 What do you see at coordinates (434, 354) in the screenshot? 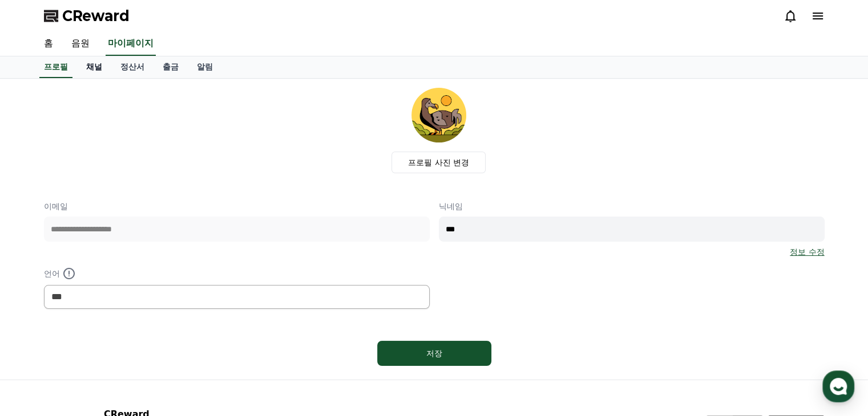
I see `div: 저장` at bounding box center [434, 354].